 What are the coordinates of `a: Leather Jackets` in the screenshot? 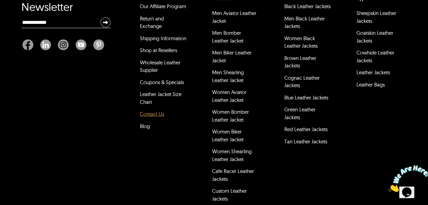 It's located at (373, 72).